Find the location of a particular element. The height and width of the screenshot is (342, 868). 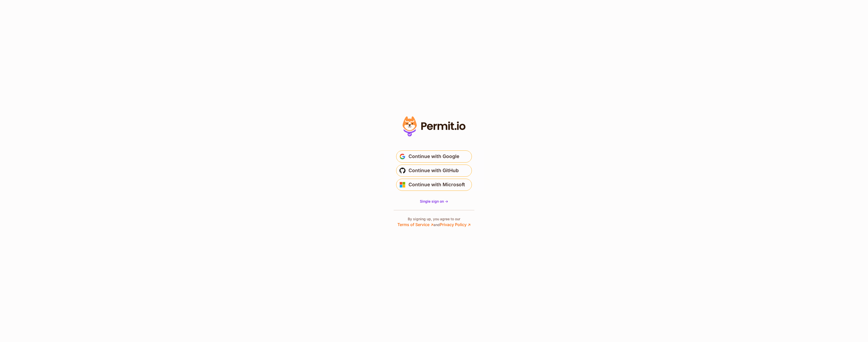

span: Continue with Microsoft is located at coordinates (437, 184).